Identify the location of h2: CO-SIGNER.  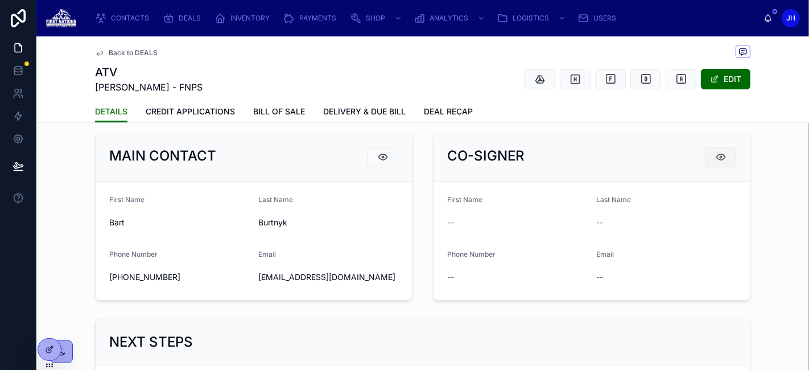
(486, 156).